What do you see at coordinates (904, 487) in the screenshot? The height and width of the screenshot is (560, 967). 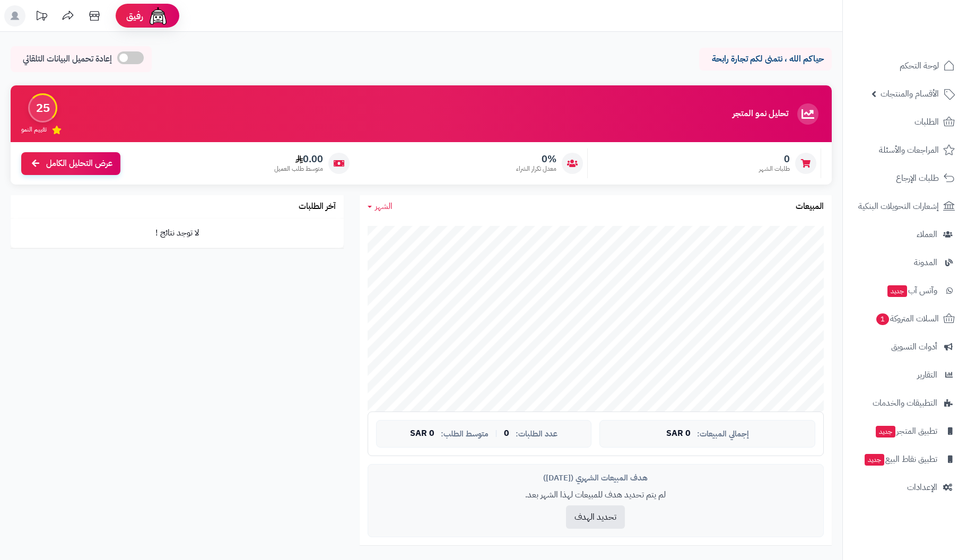 I see `a: الإعدادات` at bounding box center [904, 487].